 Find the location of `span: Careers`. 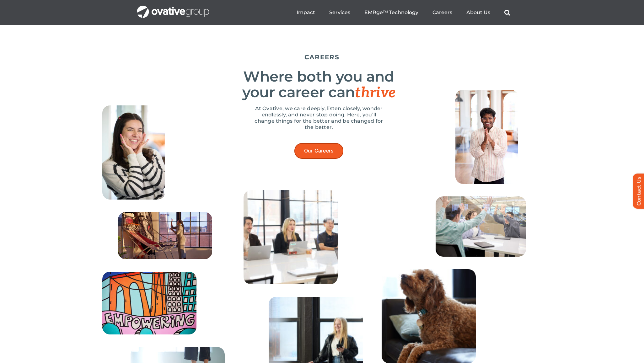

span: Careers is located at coordinates (443, 13).